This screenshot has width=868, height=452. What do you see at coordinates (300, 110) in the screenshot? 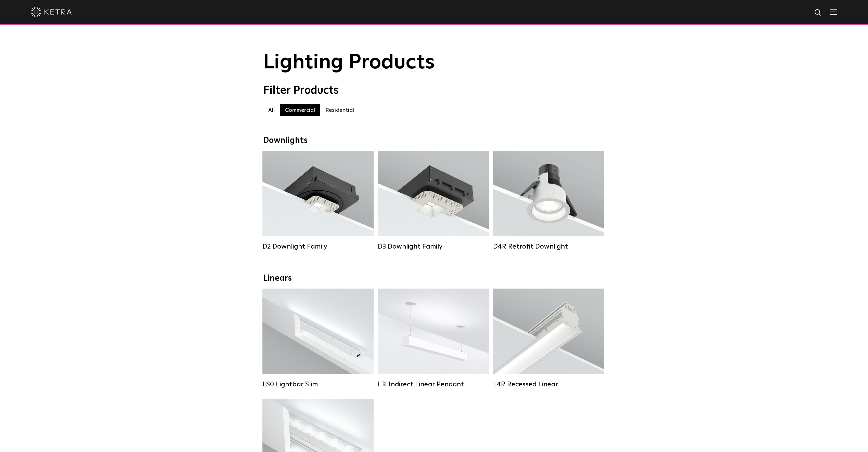
I see `label: Commercial` at bounding box center [300, 110].